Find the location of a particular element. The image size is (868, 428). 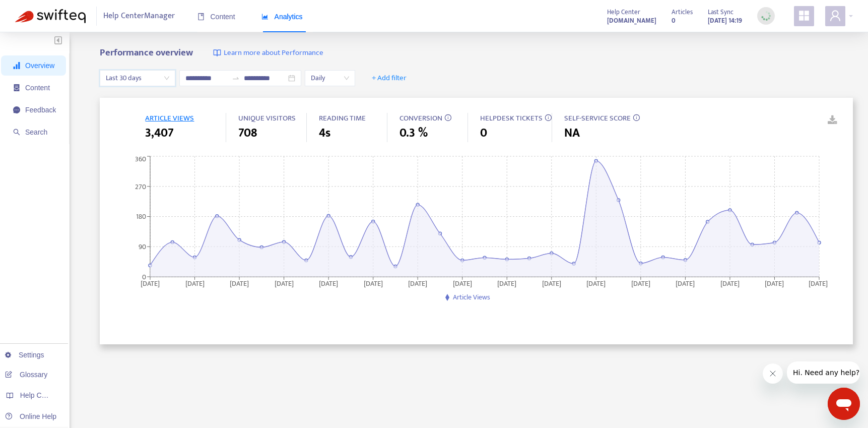

tspan: 360 is located at coordinates (141, 159).